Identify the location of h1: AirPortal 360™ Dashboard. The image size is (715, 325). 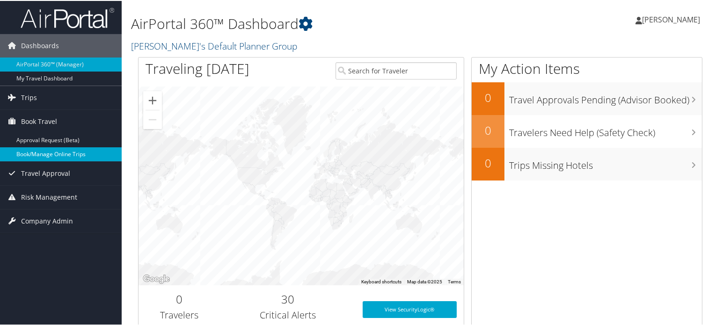
(324, 23).